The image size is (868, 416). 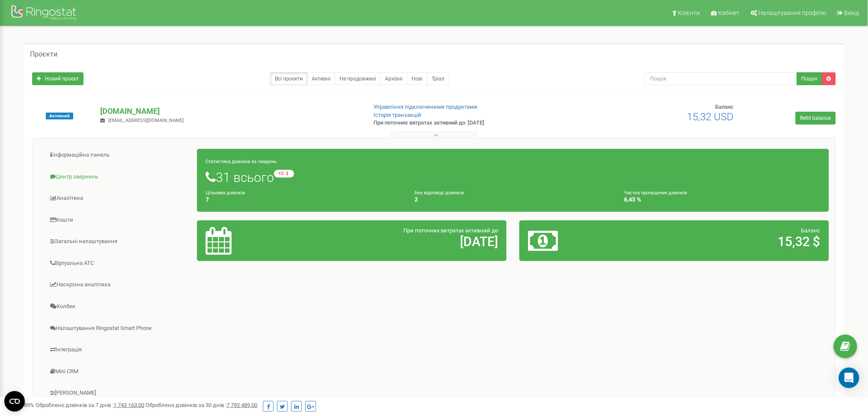 What do you see at coordinates (689, 13) in the screenshot?
I see `span: Клієнти` at bounding box center [689, 13].